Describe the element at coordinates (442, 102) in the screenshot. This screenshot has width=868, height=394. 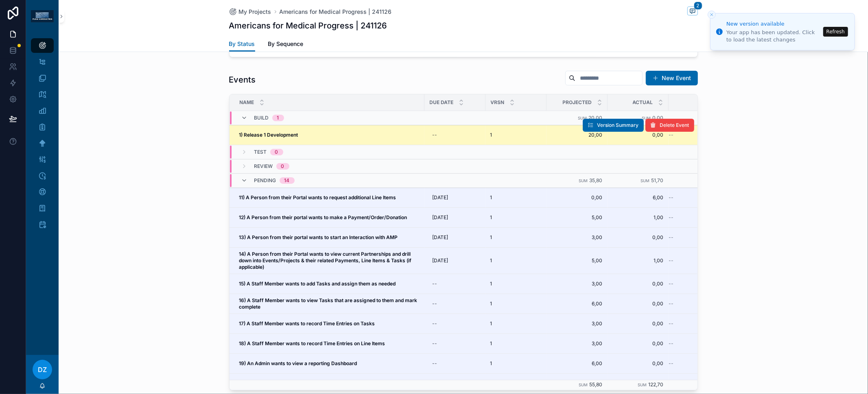
I see `span: Due Date` at that location.